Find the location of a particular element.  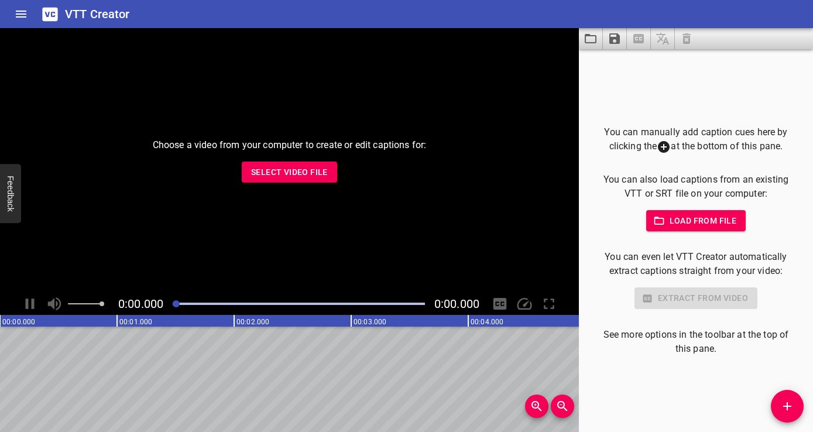

span: Add some captions below, then you can translate them. is located at coordinates (662, 39).